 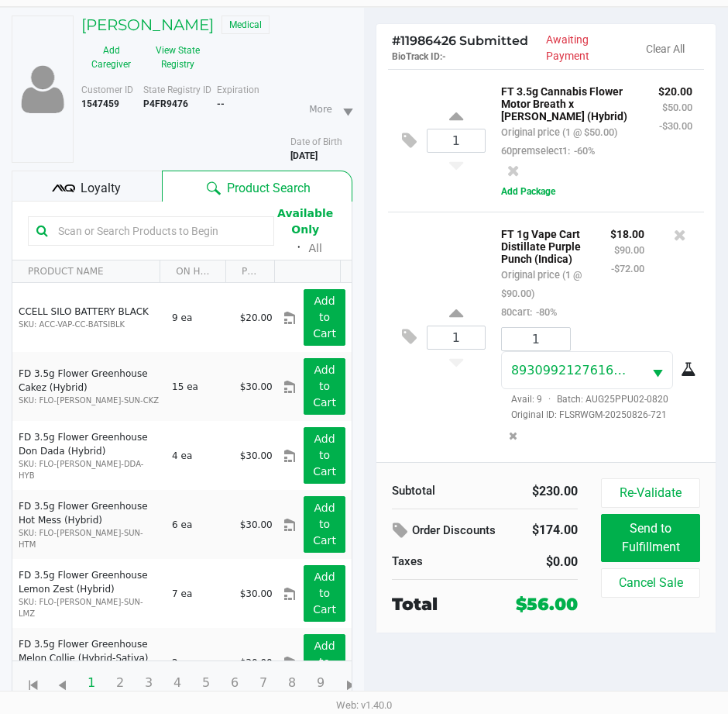 I want to click on span: Page 8, so click(x=292, y=683).